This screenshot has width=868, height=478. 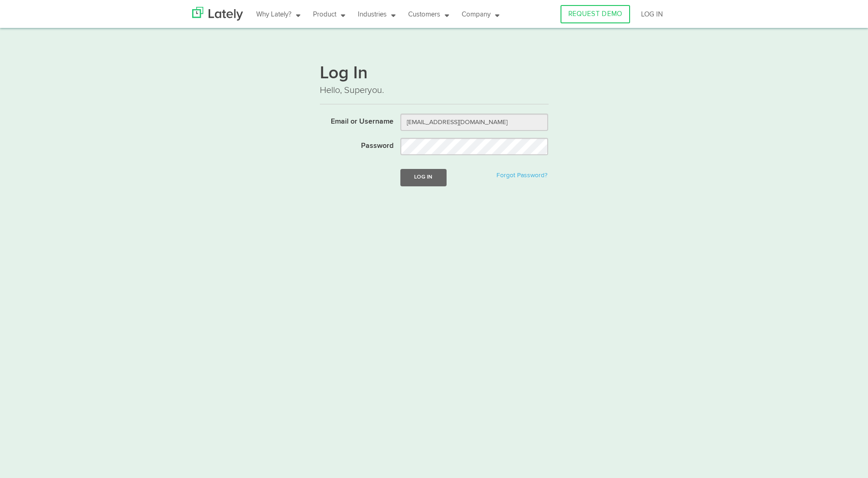 I want to click on a: Forgot Password?, so click(x=522, y=176).